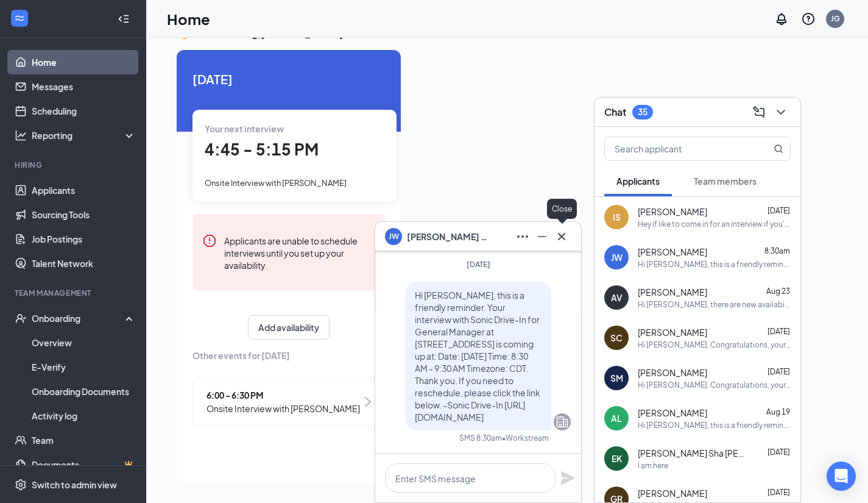  What do you see at coordinates (617, 297) in the screenshot?
I see `div: AV` at bounding box center [617, 297].